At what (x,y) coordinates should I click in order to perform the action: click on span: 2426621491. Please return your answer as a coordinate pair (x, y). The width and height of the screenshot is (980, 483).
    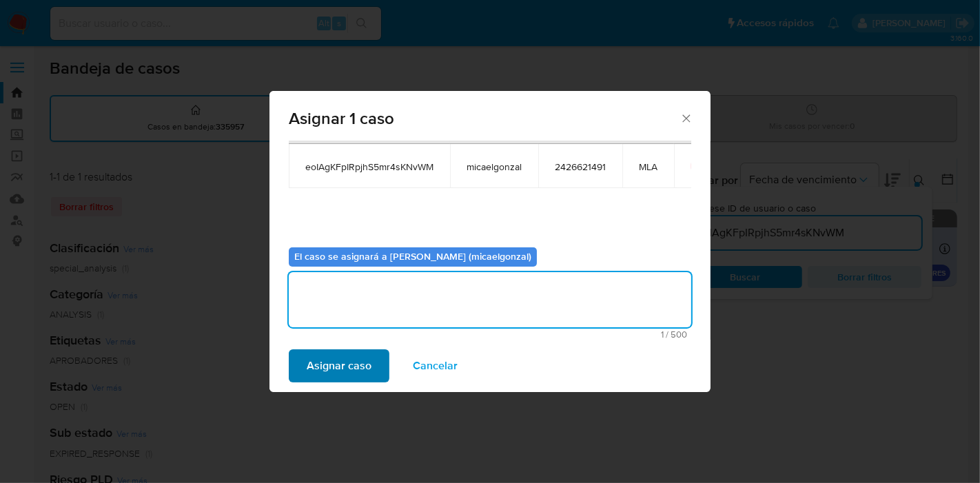
    Looking at the image, I should click on (580, 167).